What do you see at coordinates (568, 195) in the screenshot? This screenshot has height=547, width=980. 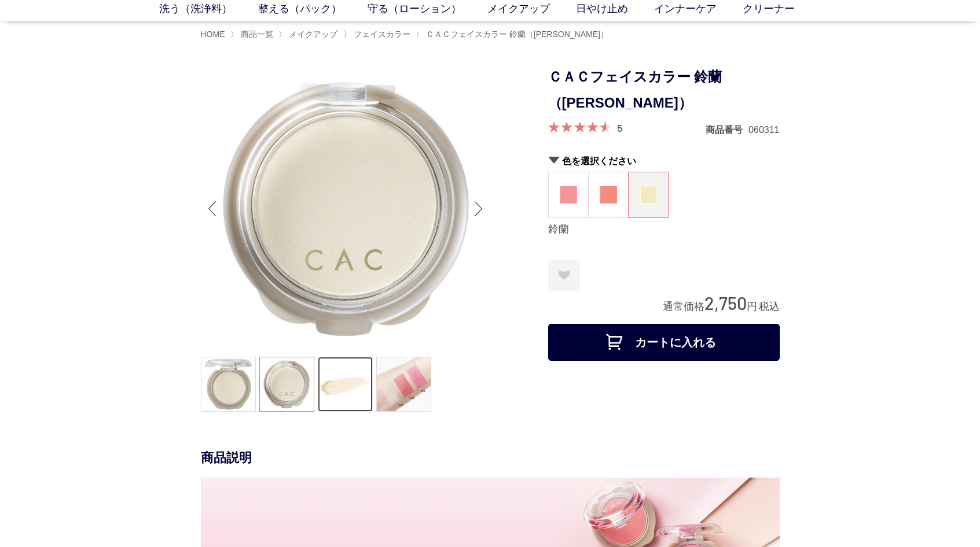 I see `a: 秋桜` at bounding box center [568, 195].